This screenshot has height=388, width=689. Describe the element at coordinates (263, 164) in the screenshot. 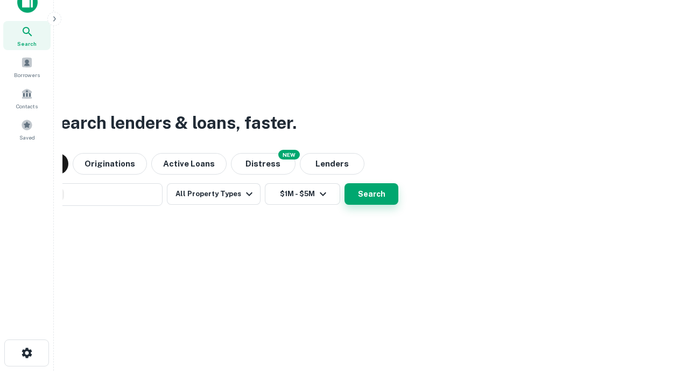

I see `button: Search distressed loans with lien and other non-mortgage details.` at that location.